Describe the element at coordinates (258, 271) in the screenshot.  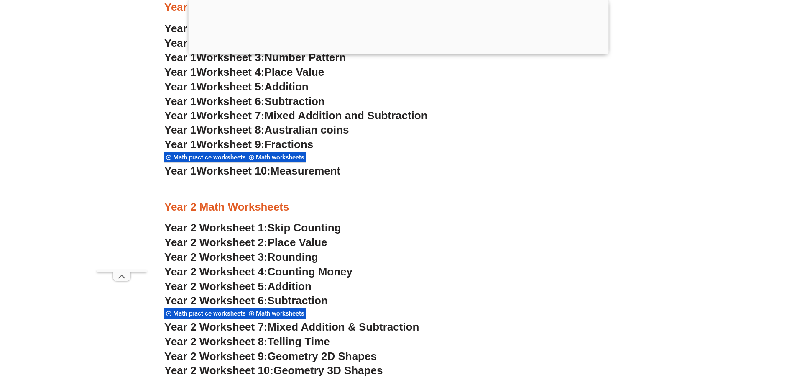
I see `a: Year 2 Worksheet 4:Counting Money` at that location.